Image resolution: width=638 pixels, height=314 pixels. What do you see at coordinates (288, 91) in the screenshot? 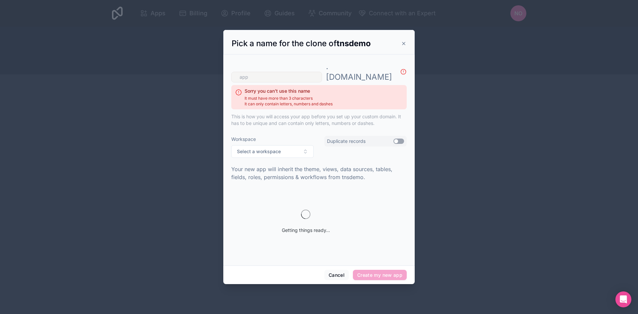
I see `h2: Sorry you can't use this name` at bounding box center [288, 91].